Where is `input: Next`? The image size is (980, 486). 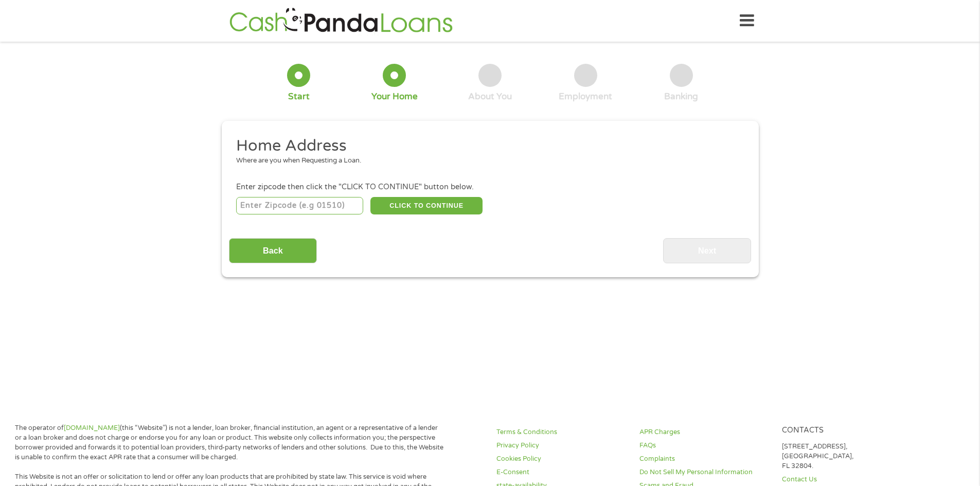
input: Next is located at coordinates (707, 251).